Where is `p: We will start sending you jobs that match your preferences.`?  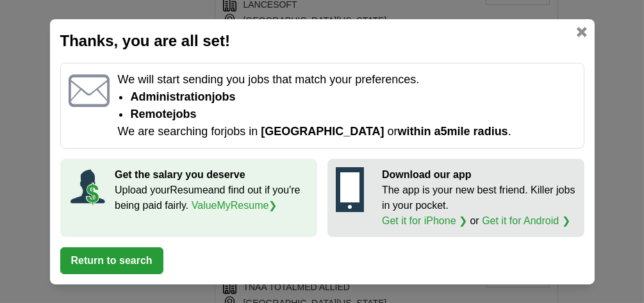 p: We will start sending you jobs that match your preferences. is located at coordinates (346, 79).